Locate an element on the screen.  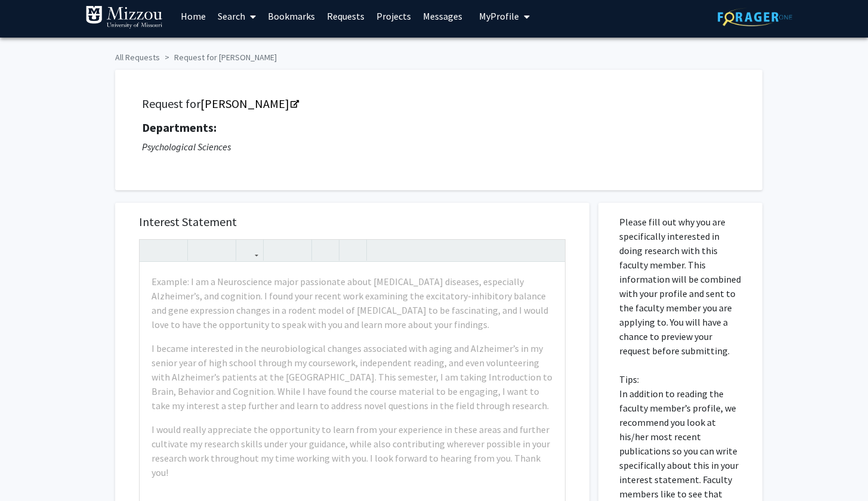
button: Unordered list is located at coordinates (277, 250).